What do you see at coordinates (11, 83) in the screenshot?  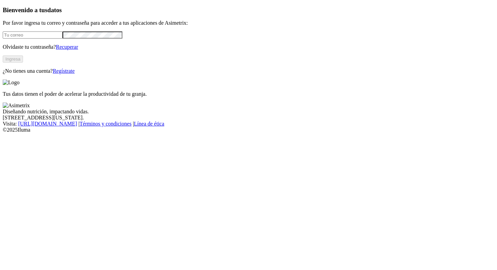 I see `img: Logo` at bounding box center [11, 83].